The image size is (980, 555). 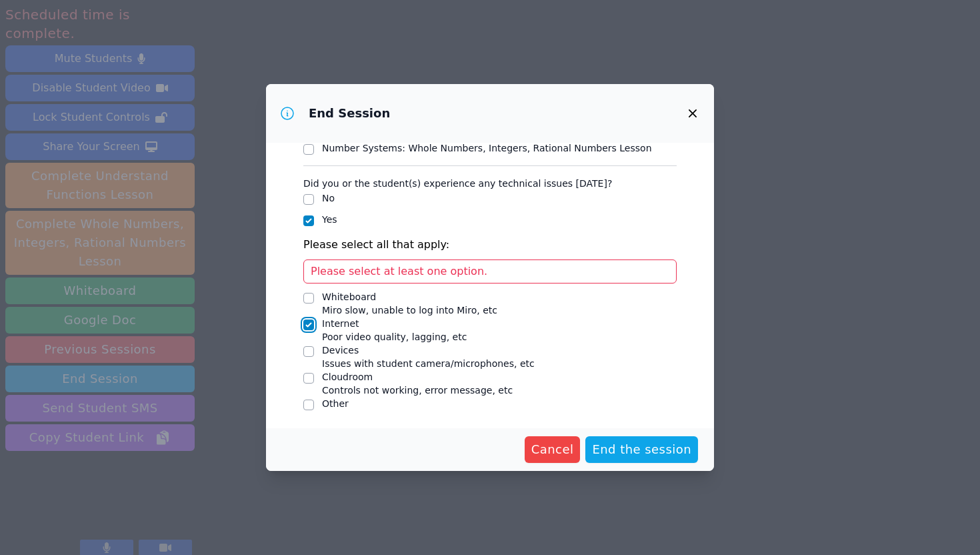 What do you see at coordinates (330, 219) in the screenshot?
I see `label: Yes` at bounding box center [330, 219].